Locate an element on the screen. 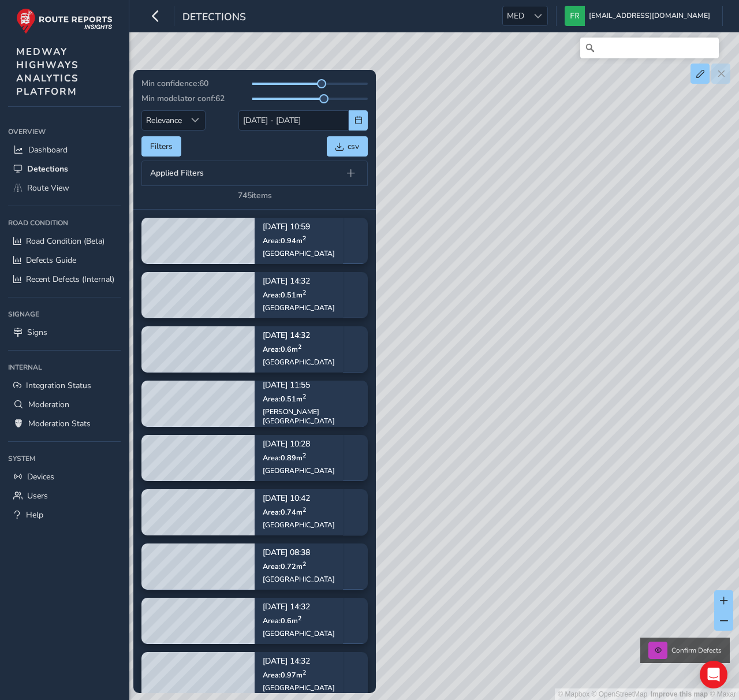 The image size is (739, 700). div: Internal is located at coordinates (64, 367).